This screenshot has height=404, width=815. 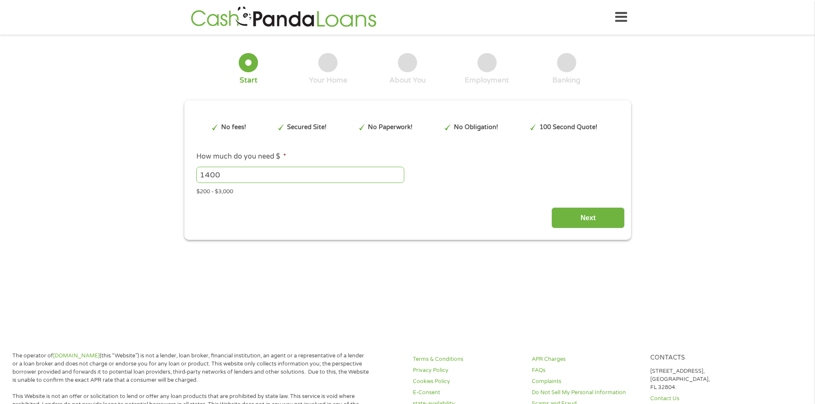 I want to click on p: The operator of (this “Website”) is not a lender, loan broker, financial institution, an agent or..., so click(x=191, y=368).